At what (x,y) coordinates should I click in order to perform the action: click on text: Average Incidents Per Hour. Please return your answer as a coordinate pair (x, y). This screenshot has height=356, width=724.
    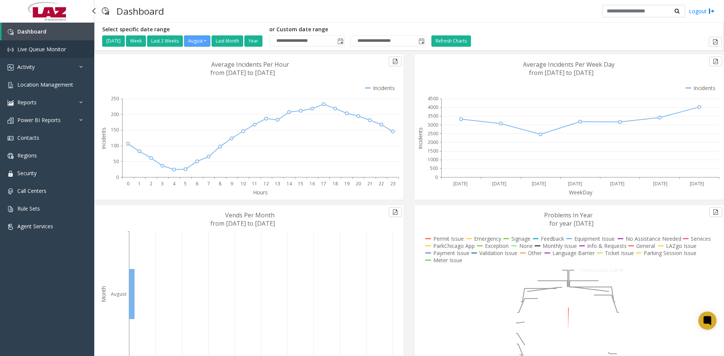
    Looking at the image, I should click on (250, 64).